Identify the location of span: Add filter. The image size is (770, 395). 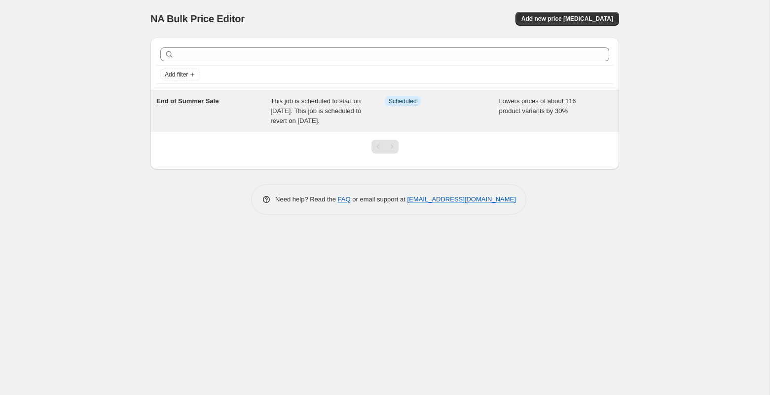
(176, 75).